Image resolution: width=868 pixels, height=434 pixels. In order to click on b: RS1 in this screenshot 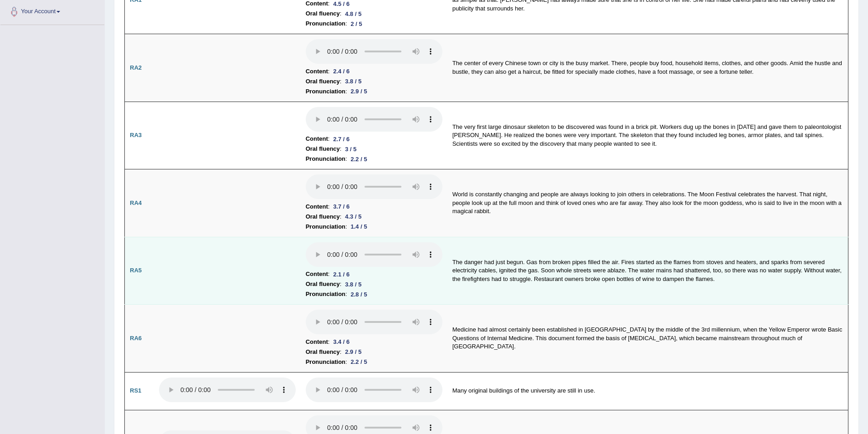, I will do `click(135, 390)`.